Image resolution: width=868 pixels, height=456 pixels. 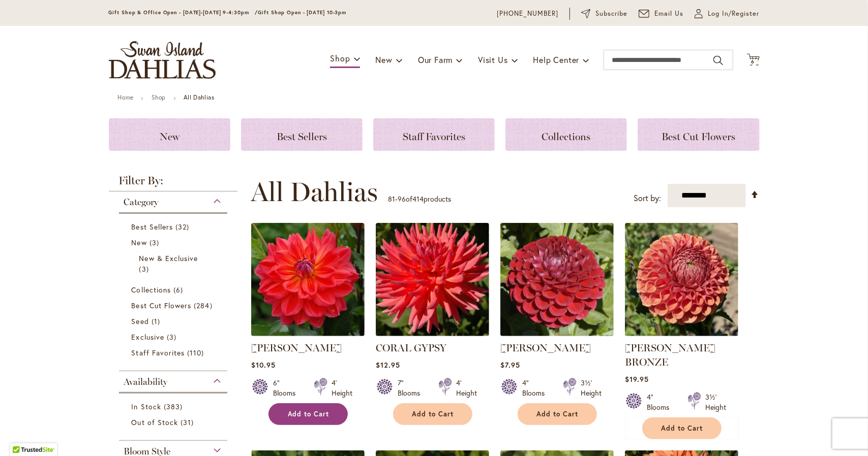 What do you see at coordinates (604, 14) in the screenshot?
I see `a: Subscribe` at bounding box center [604, 14].